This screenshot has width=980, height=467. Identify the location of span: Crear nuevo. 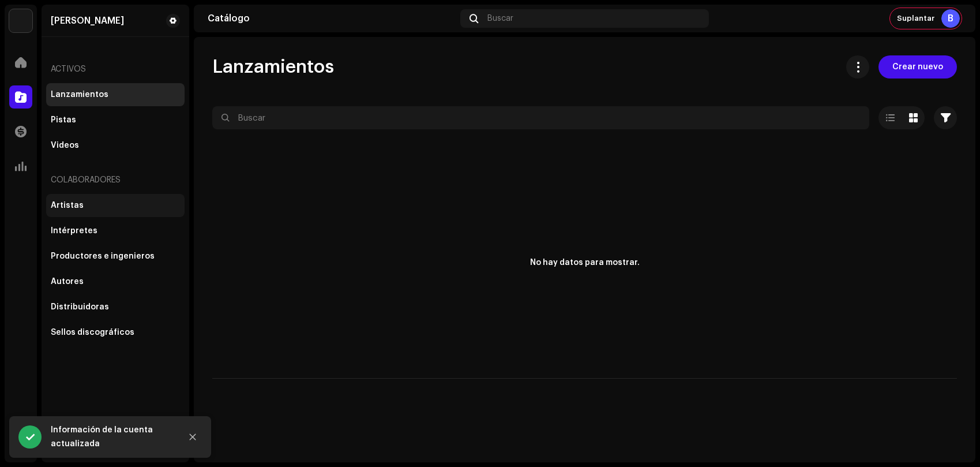
(918, 67).